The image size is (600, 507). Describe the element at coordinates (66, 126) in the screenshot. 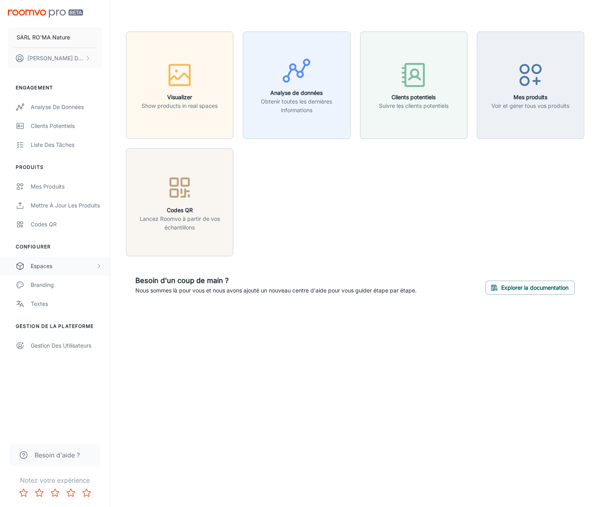

I see `div: Clients potentiels` at that location.